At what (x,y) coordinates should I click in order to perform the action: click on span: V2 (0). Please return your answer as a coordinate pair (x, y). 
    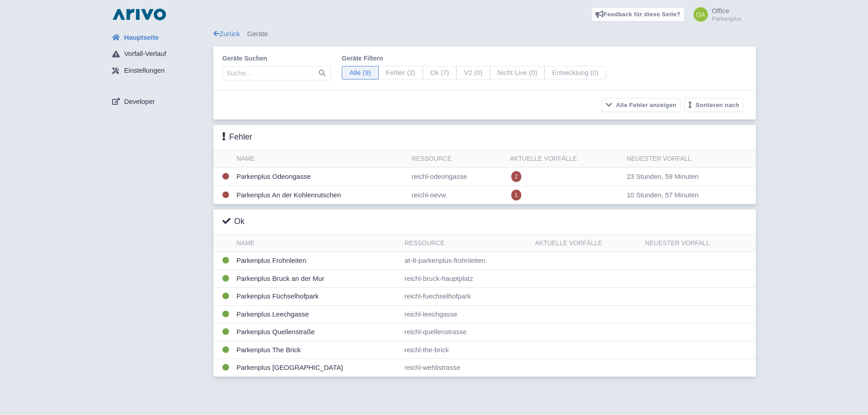
    Looking at the image, I should click on (473, 73).